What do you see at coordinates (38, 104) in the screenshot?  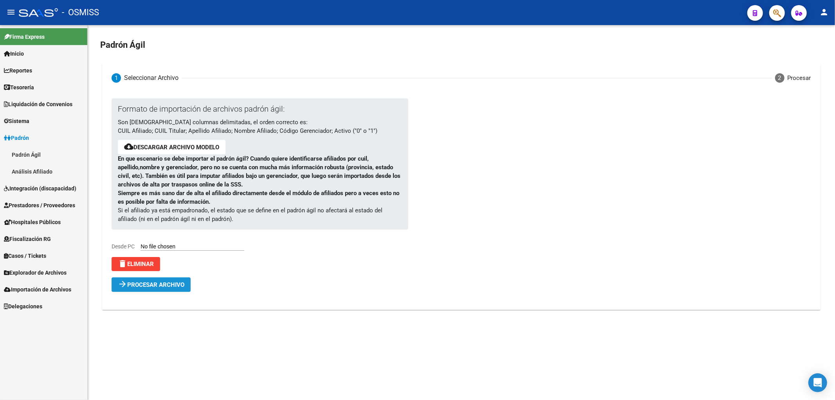 I see `span: Liquidación de Convenios` at bounding box center [38, 104].